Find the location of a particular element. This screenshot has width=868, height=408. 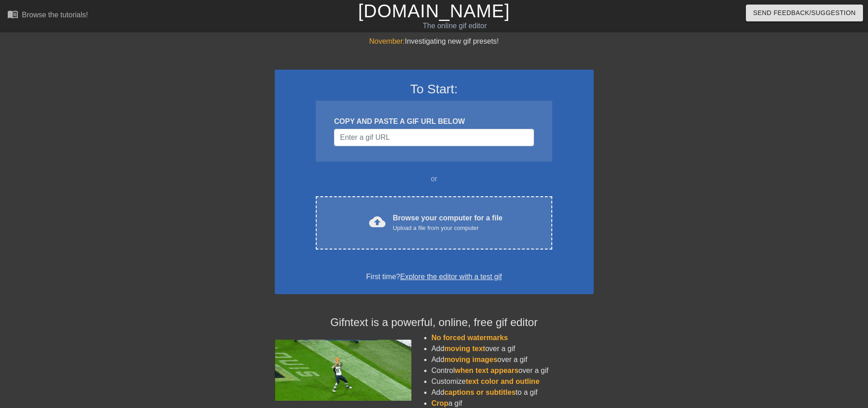

li: Add to a gif is located at coordinates (513, 393).